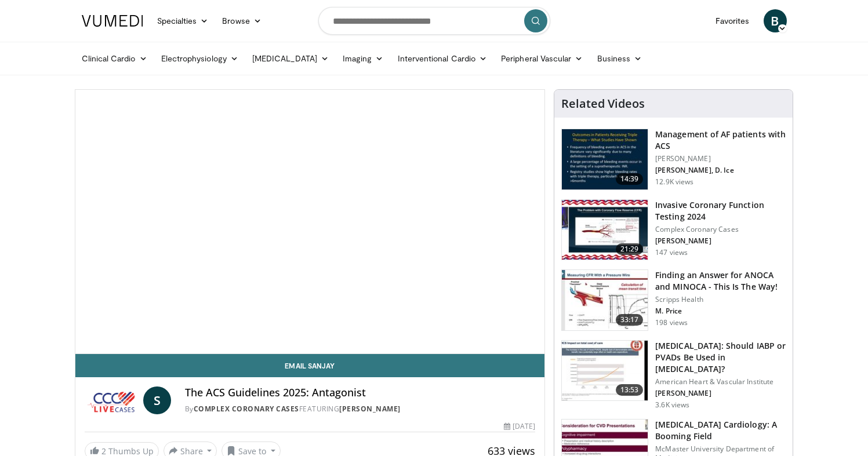 The width and height of the screenshot is (868, 456). What do you see at coordinates (310, 365) in the screenshot?
I see `a: Email Sanjay` at bounding box center [310, 365].